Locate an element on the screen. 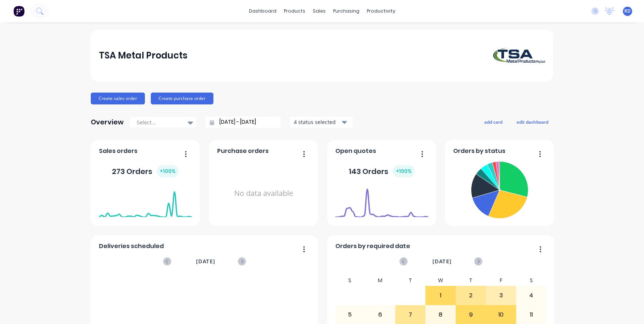 Image resolution: width=644 pixels, height=324 pixels. div: 6 is located at coordinates (380, 315).